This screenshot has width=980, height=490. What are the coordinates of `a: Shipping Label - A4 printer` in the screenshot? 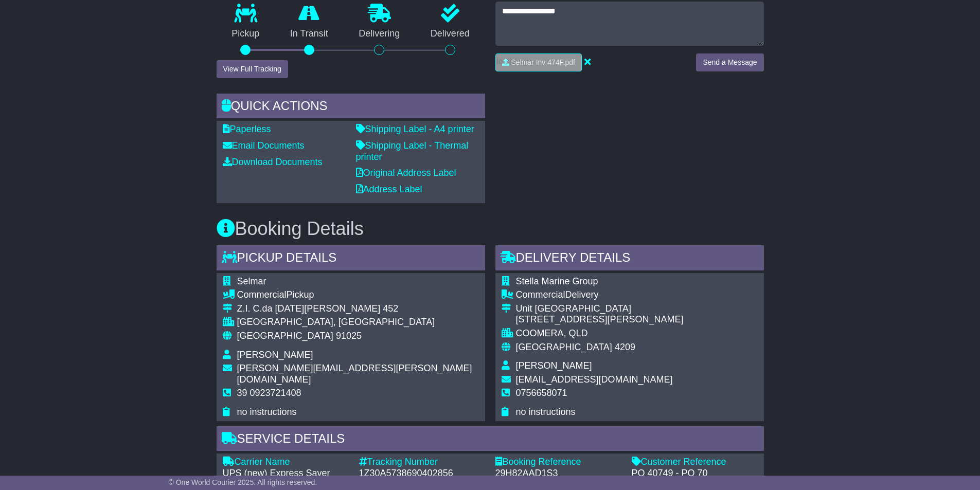 It's located at (415, 129).